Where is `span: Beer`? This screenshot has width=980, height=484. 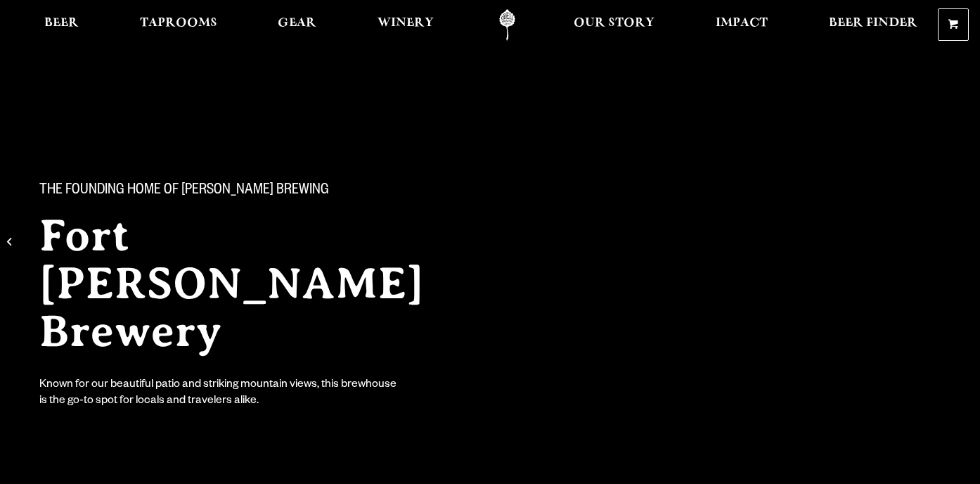
span: Beer is located at coordinates (61, 23).